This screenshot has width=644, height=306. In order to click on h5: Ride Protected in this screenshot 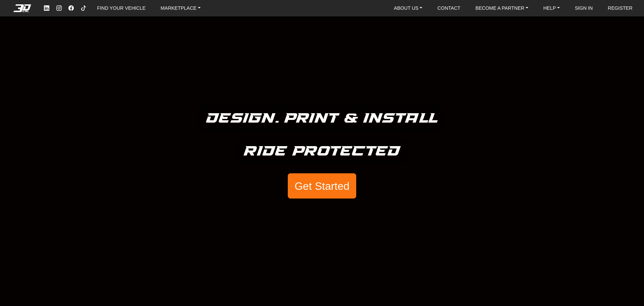, I will do `click(322, 151)`.